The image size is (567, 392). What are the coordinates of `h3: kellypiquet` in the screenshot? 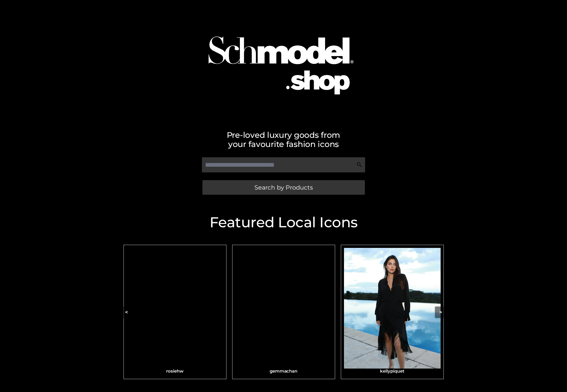 It's located at (392, 371).